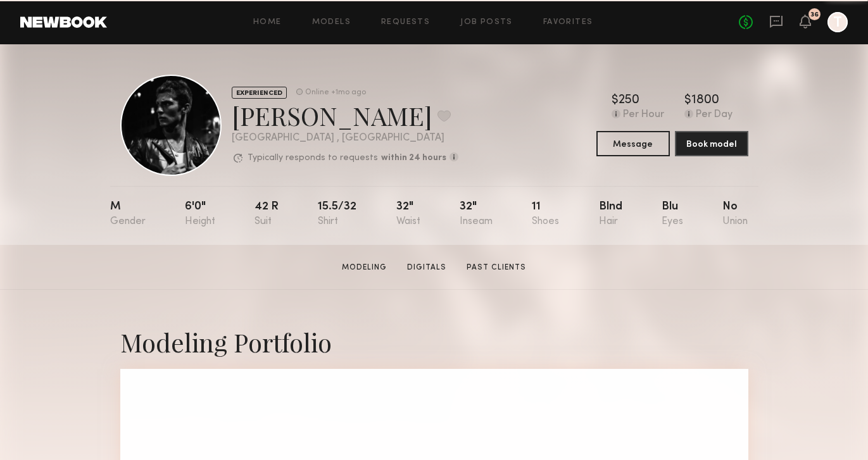  Describe the element at coordinates (735, 214) in the screenshot. I see `div: No` at that location.